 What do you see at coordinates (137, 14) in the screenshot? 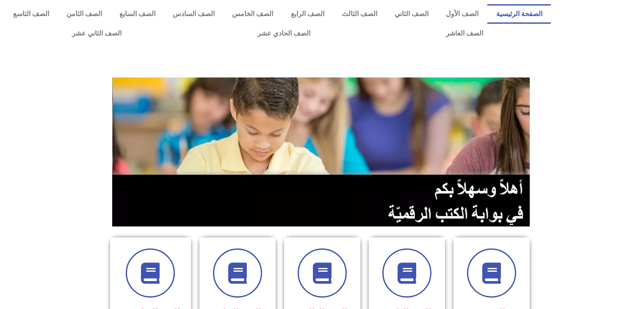
I see `a: الصف السابع` at bounding box center [137, 14].